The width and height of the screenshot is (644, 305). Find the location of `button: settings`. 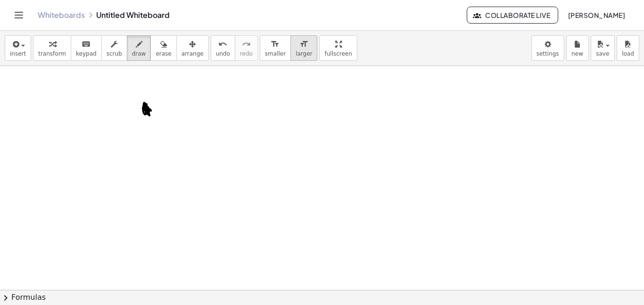

button: settings is located at coordinates (548, 48).